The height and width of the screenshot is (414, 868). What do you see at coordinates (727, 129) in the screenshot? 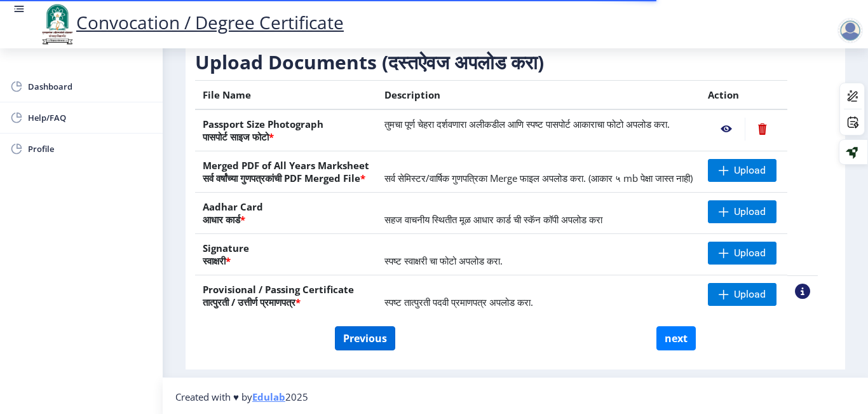
I see `nb-action: View File` at bounding box center [727, 129].